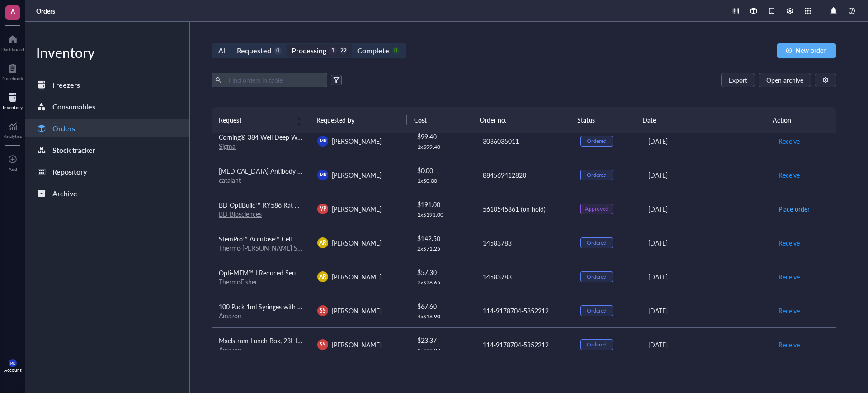 The height and width of the screenshot is (393, 868). I want to click on div: 1, so click(333, 51).